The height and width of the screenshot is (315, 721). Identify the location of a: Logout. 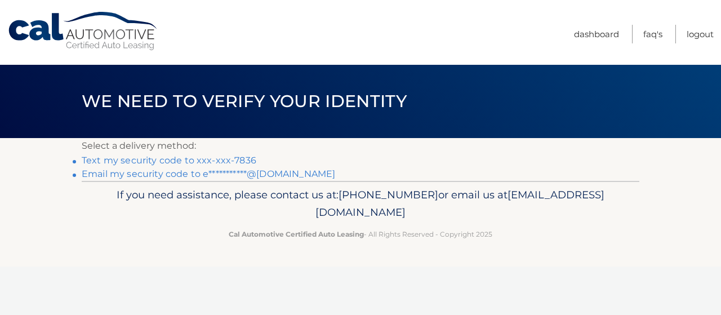
(700, 34).